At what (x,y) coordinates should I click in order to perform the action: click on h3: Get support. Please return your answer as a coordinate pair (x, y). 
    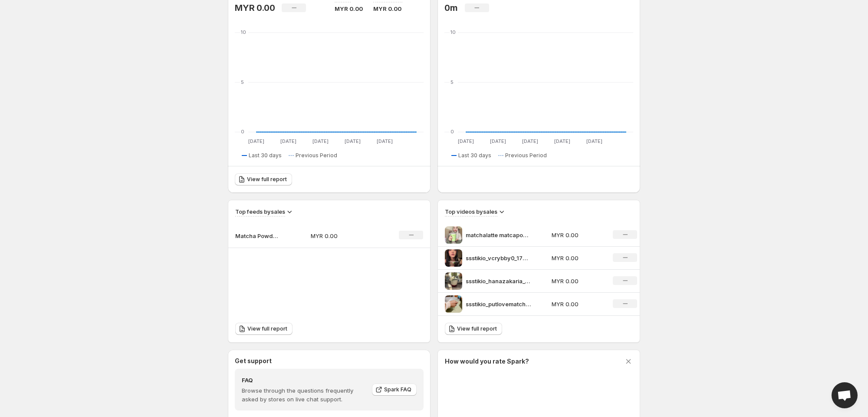
    Looking at the image, I should click on (253, 361).